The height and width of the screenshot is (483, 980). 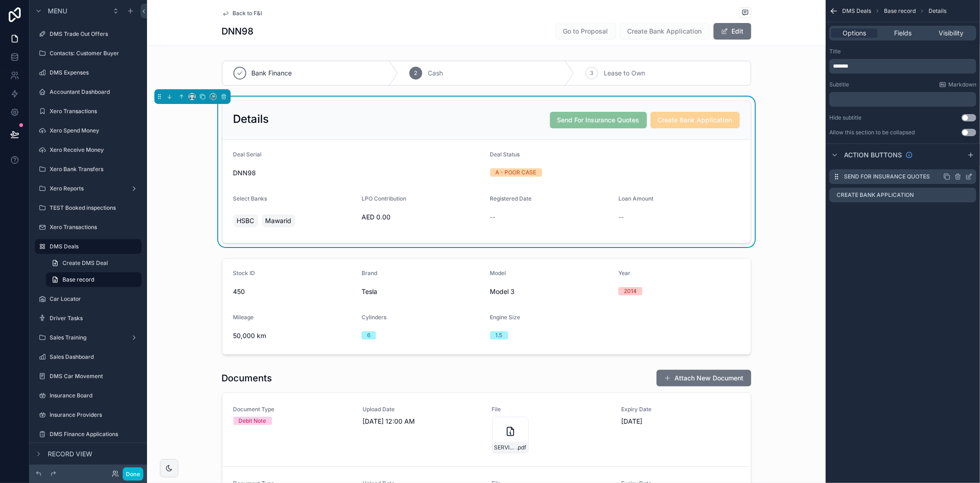 What do you see at coordinates (384, 198) in the screenshot?
I see `span: LPO Contribution` at bounding box center [384, 198].